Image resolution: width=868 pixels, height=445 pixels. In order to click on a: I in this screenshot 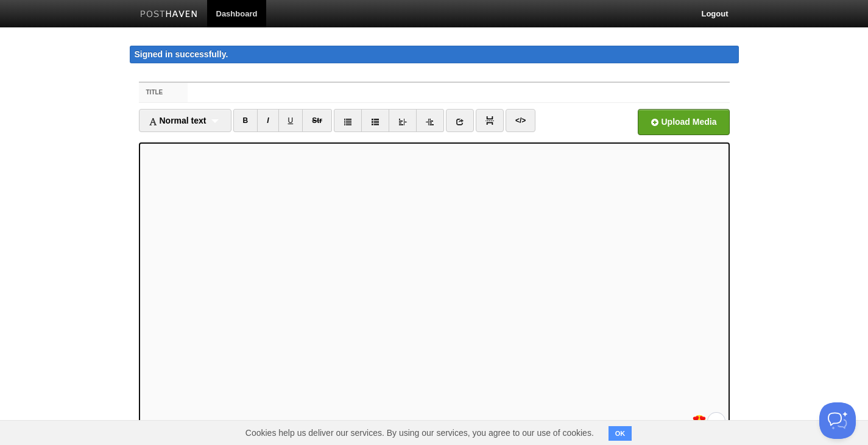, I will do `click(268, 120)`.